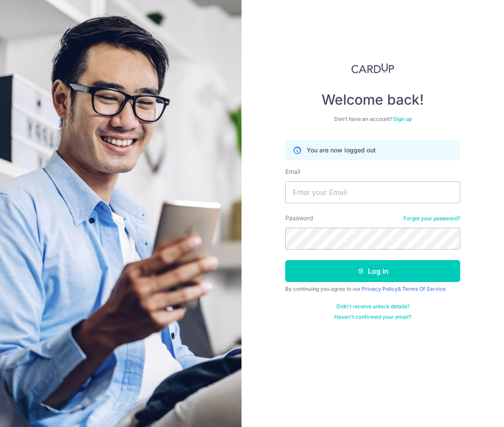 Image resolution: width=504 pixels, height=427 pixels. Describe the element at coordinates (424, 288) in the screenshot. I see `a: Terms Of Service` at that location.